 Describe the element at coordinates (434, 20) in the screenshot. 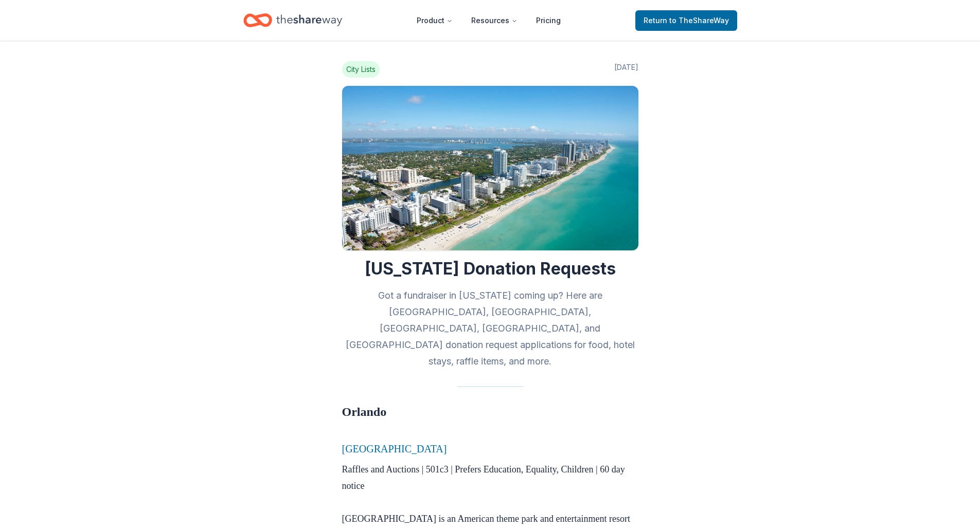

I see `button: Product` at that location.